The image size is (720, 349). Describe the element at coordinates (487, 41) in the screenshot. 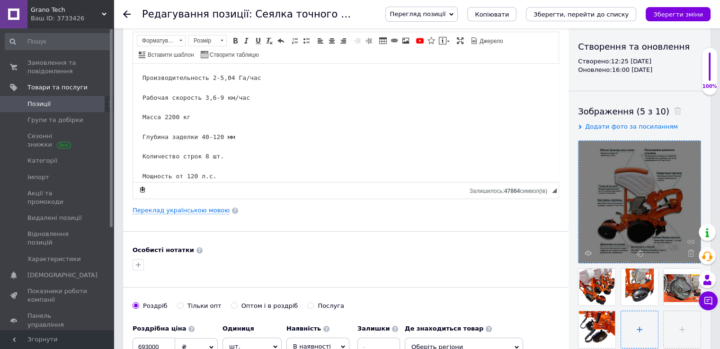

I see `a: Джерело` at that location.